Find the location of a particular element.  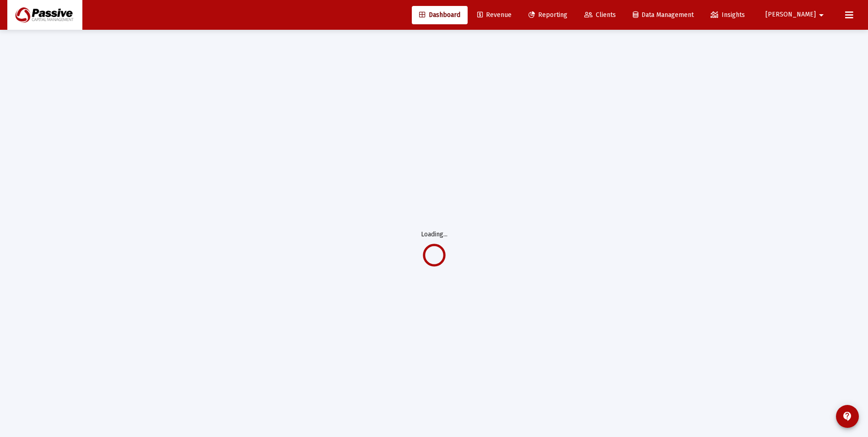

span: Clients is located at coordinates (600, 15).